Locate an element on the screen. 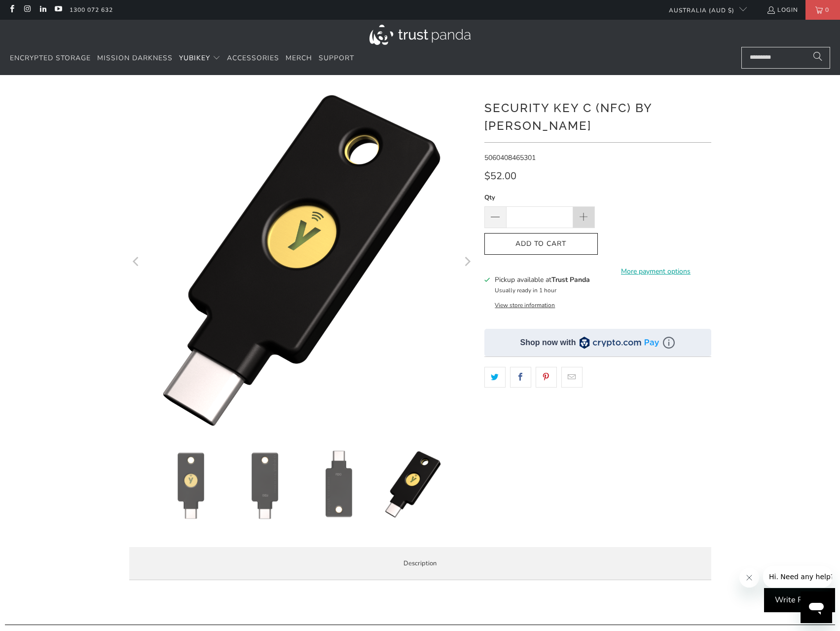 Image resolution: width=840 pixels, height=631 pixels. a: Merch is located at coordinates (299, 58).